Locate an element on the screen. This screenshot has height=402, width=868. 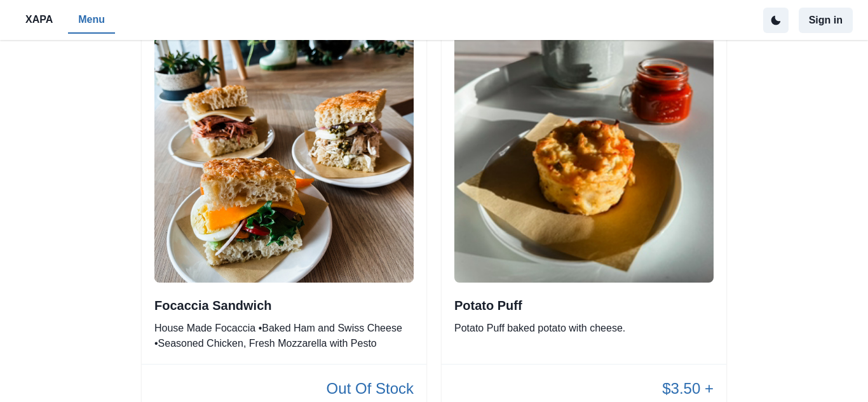
h2: Potato Puff is located at coordinates (584, 306).